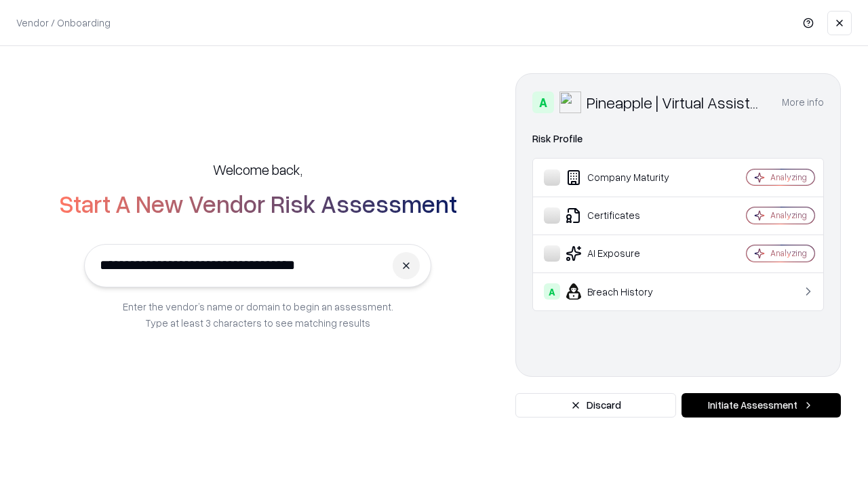 The width and height of the screenshot is (868, 488). Describe the element at coordinates (676, 103) in the screenshot. I see `div: Pineapple | Virtual Assistant Agency` at that location.